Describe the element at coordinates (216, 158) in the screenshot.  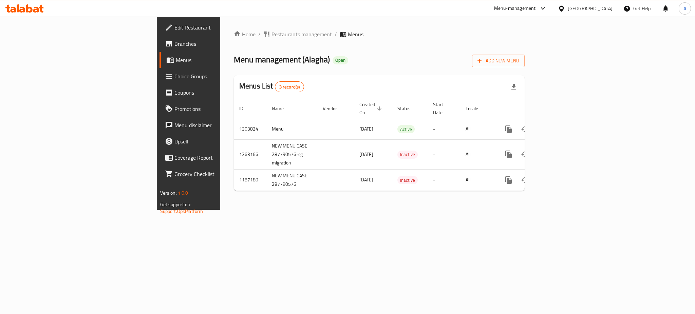
I see `a: Coverage Report` at that location.